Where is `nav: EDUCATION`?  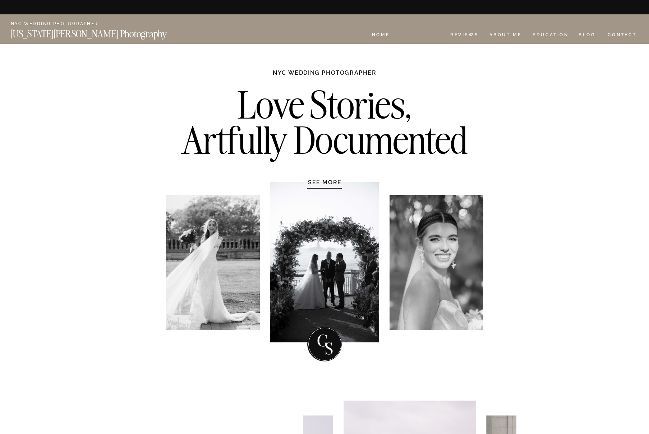
nav: EDUCATION is located at coordinates (550, 36).